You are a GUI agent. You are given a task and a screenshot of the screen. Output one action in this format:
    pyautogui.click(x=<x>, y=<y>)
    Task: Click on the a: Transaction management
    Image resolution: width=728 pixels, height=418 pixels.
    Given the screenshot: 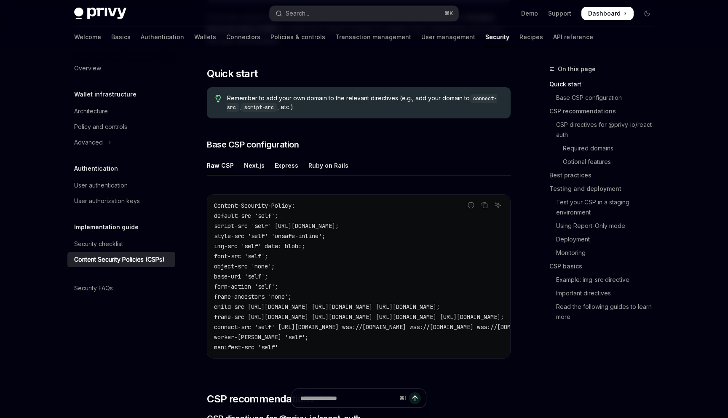 What is the action you would take?
    pyautogui.click(x=373, y=37)
    